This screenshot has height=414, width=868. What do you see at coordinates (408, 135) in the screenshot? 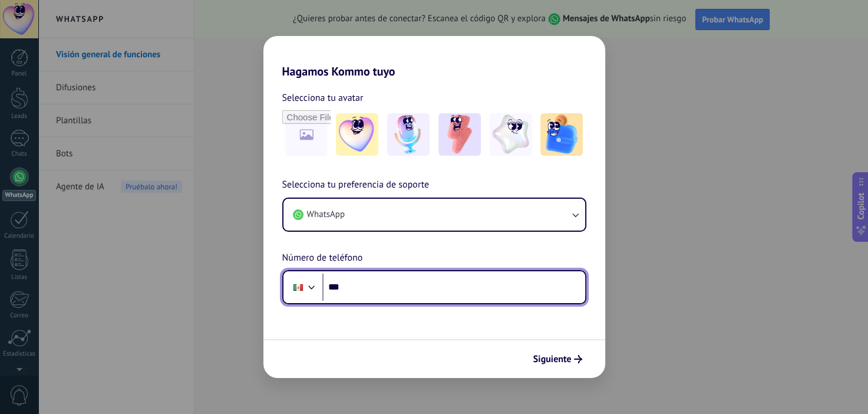
I see `img: -2.jpeg` at bounding box center [408, 135].